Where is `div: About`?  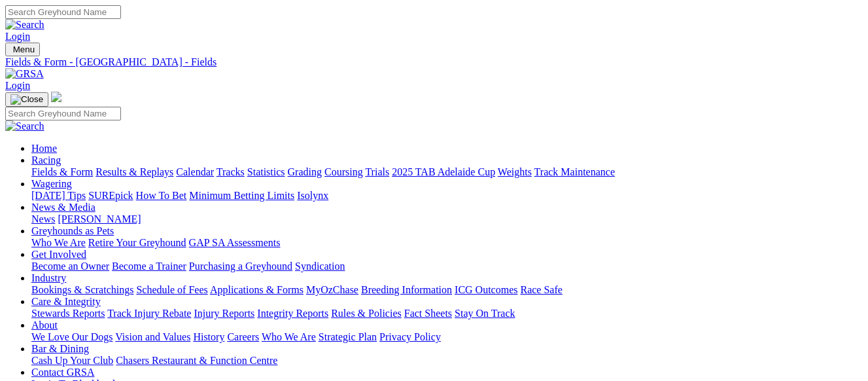
div: About is located at coordinates (447, 337).